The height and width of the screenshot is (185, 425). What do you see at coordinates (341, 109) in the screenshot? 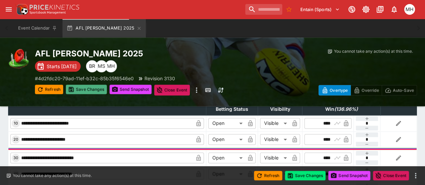
I see `span: Win(136.96%)` at bounding box center [341, 109].